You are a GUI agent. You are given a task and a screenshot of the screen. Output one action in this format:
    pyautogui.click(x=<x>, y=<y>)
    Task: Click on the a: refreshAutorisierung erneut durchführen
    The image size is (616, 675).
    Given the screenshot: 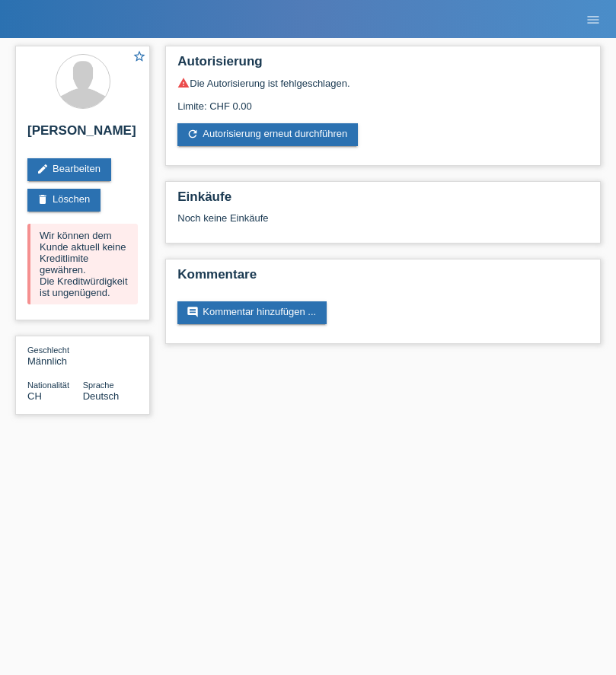 What is the action you would take?
    pyautogui.click(x=267, y=135)
    